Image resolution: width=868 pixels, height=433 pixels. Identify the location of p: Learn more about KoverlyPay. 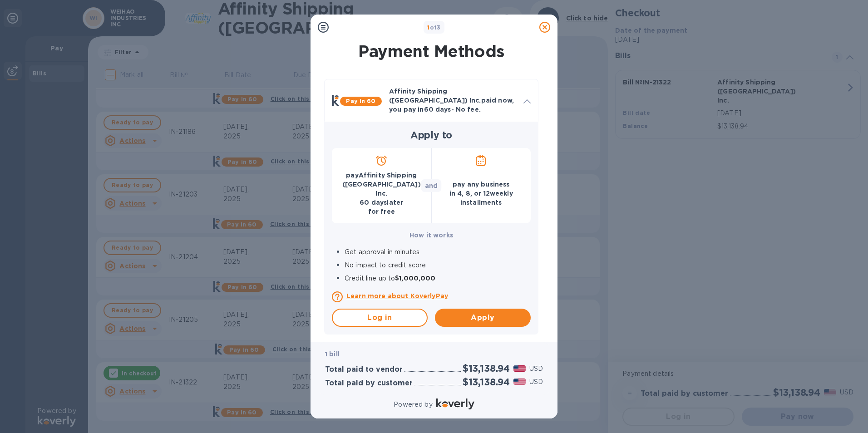
(438, 296).